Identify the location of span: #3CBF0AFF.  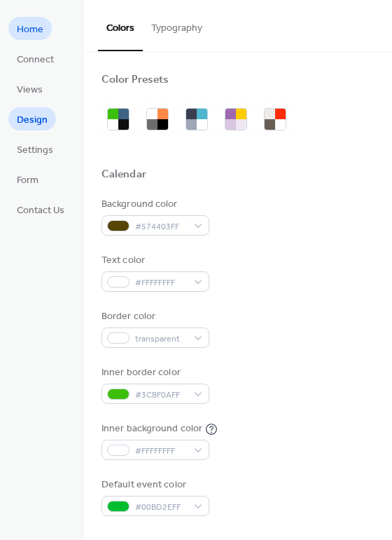
(161, 395).